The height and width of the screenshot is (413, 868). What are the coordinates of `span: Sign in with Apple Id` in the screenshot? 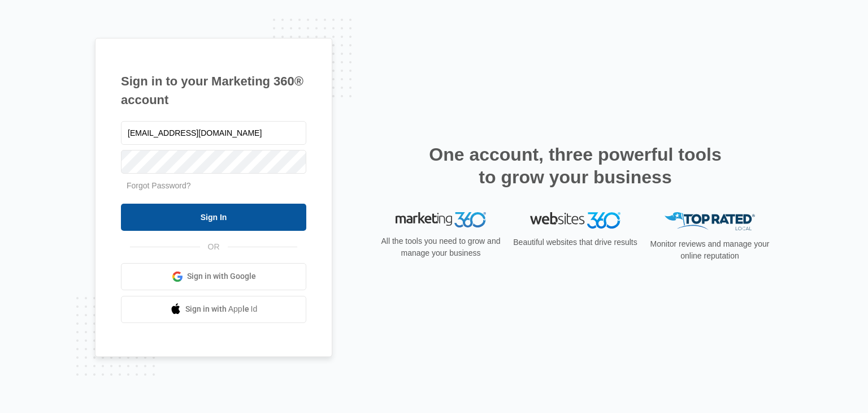 It's located at (222, 309).